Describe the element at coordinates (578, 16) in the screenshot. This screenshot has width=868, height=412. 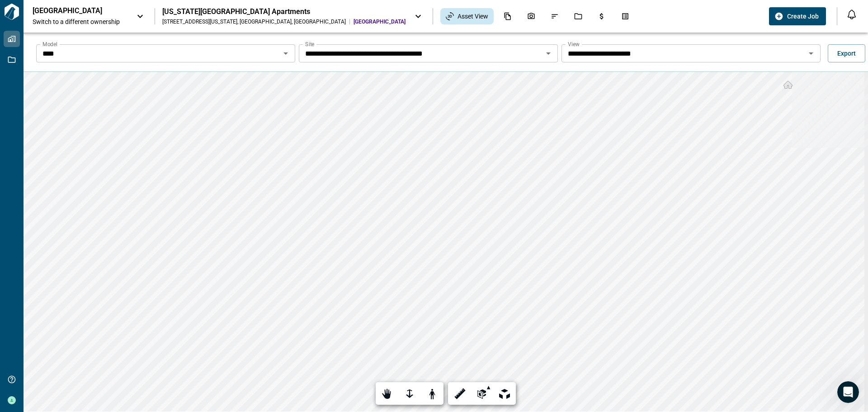
I see `div: Jobs` at that location.